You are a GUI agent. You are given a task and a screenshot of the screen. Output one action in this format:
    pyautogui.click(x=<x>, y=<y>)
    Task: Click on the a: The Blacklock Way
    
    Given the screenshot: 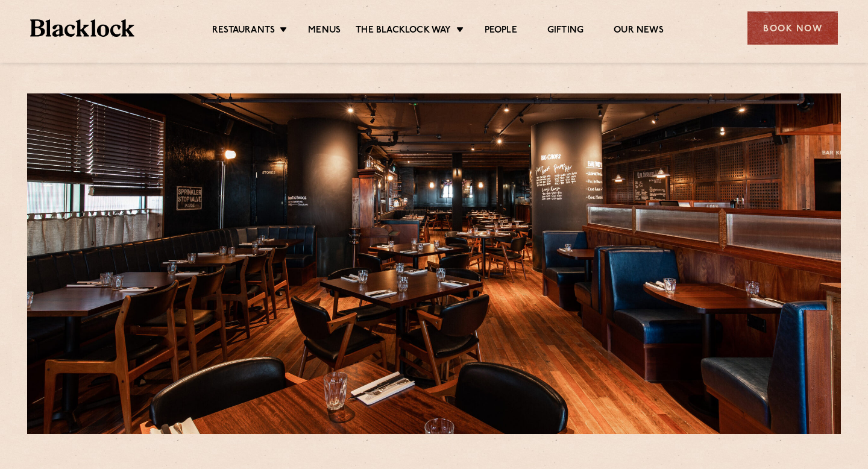 What is the action you would take?
    pyautogui.click(x=403, y=32)
    